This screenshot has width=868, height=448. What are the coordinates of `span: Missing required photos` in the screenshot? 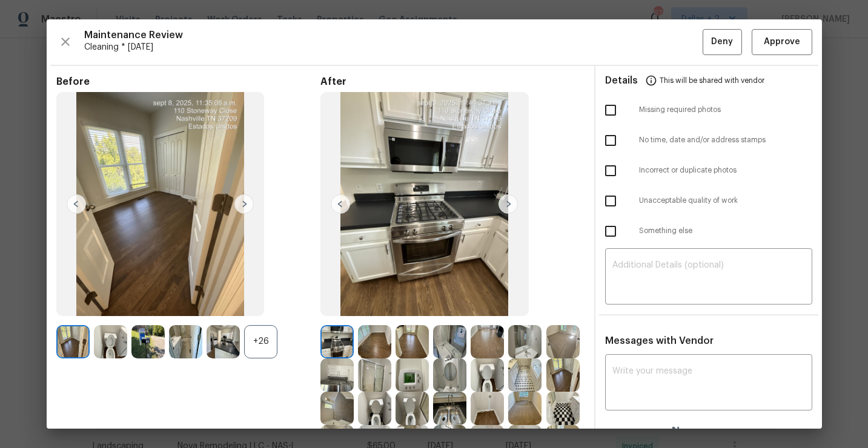 It's located at (725, 110).